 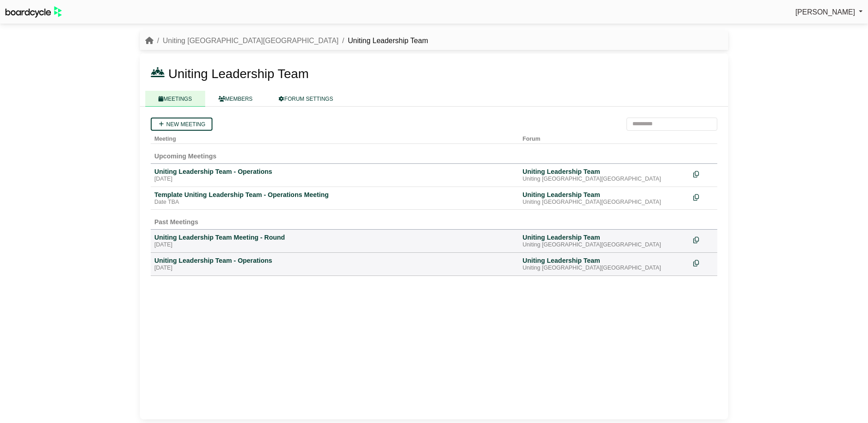 What do you see at coordinates (306, 98) in the screenshot?
I see `a: FORUM SETTINGS` at bounding box center [306, 98].